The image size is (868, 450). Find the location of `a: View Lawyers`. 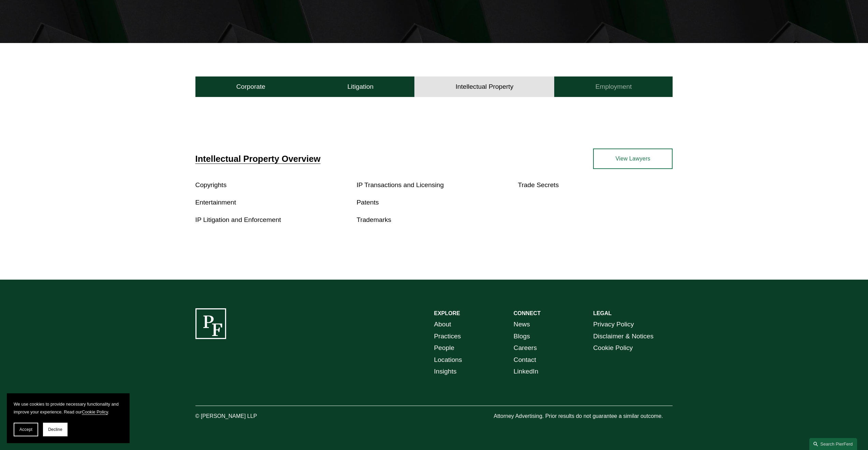

a: View Lawyers is located at coordinates (633, 159).